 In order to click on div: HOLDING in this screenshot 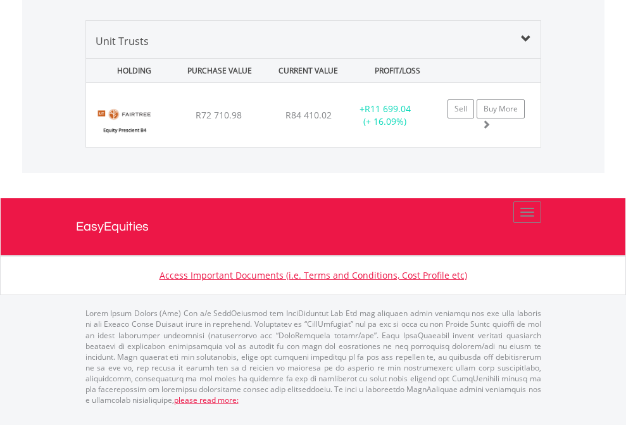, I will do `click(130, 70)`.